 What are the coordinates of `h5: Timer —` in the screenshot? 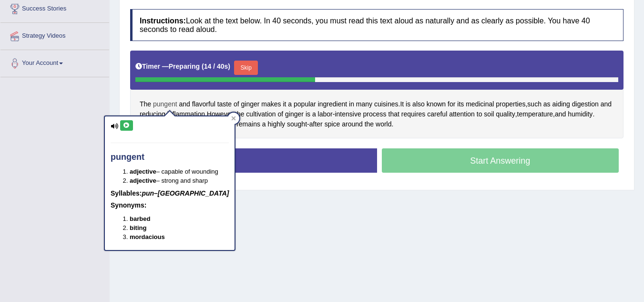 It's located at (182, 67).